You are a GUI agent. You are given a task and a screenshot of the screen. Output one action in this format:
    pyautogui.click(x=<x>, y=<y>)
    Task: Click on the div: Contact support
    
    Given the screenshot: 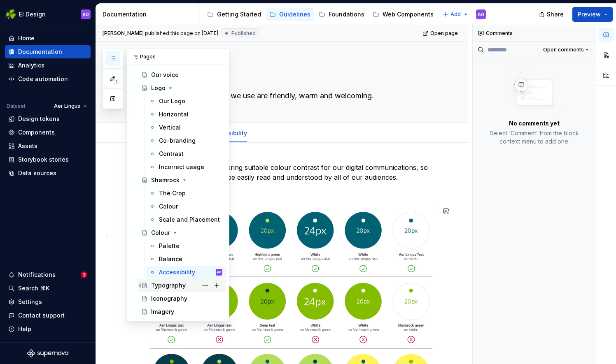 What is the action you would take?
    pyautogui.click(x=41, y=315)
    